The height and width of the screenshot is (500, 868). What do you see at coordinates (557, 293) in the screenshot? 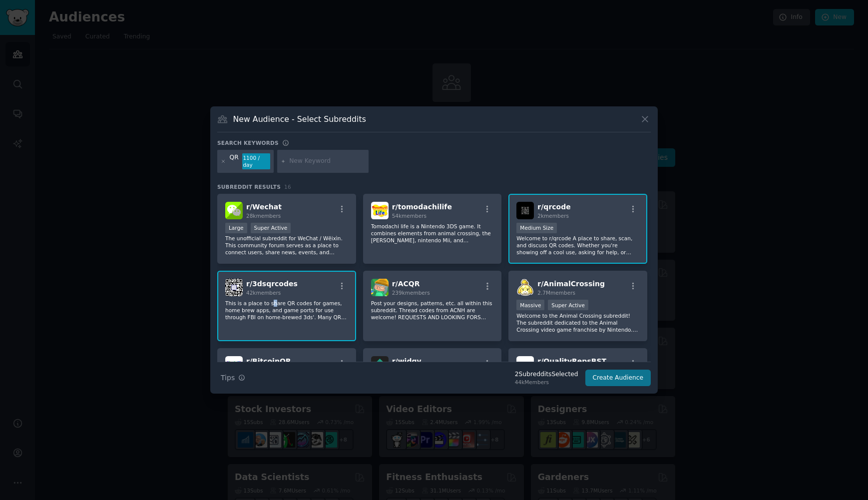
I see `span: 2.7M members` at bounding box center [557, 293].